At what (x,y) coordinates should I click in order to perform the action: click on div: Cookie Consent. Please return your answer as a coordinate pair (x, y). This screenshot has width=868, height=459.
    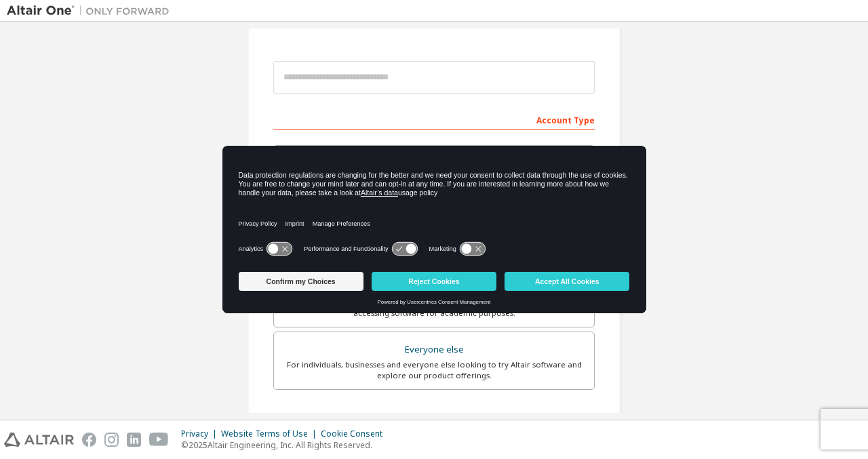
    Looking at the image, I should click on (355, 434).